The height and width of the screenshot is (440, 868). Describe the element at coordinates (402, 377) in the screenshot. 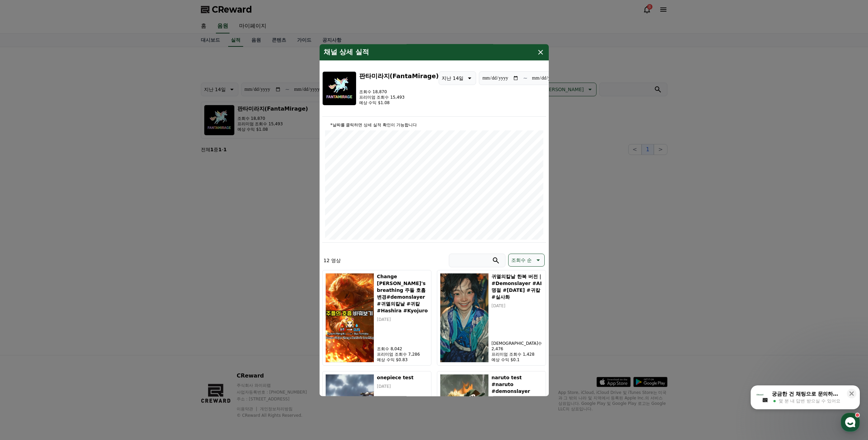

I see `h5: onepiece test` at that location.